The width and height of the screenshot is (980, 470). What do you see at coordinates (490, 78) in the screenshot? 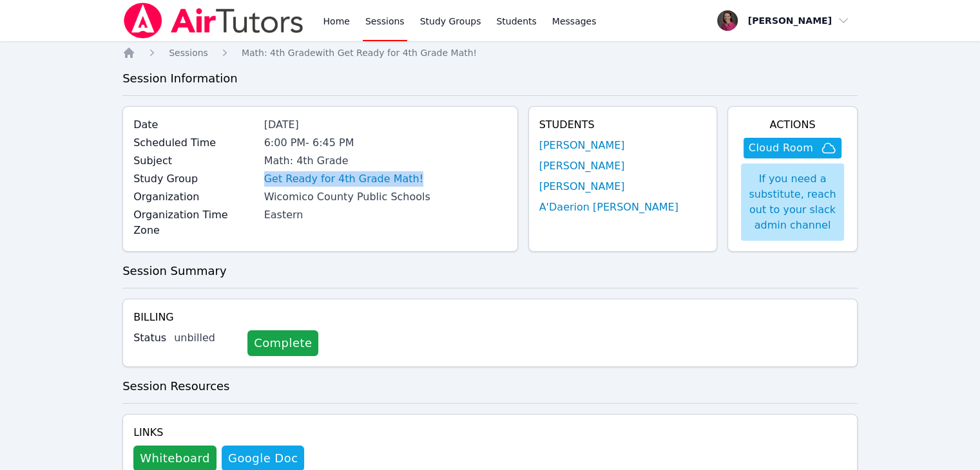
I see `h3: Session Information` at bounding box center [490, 78].